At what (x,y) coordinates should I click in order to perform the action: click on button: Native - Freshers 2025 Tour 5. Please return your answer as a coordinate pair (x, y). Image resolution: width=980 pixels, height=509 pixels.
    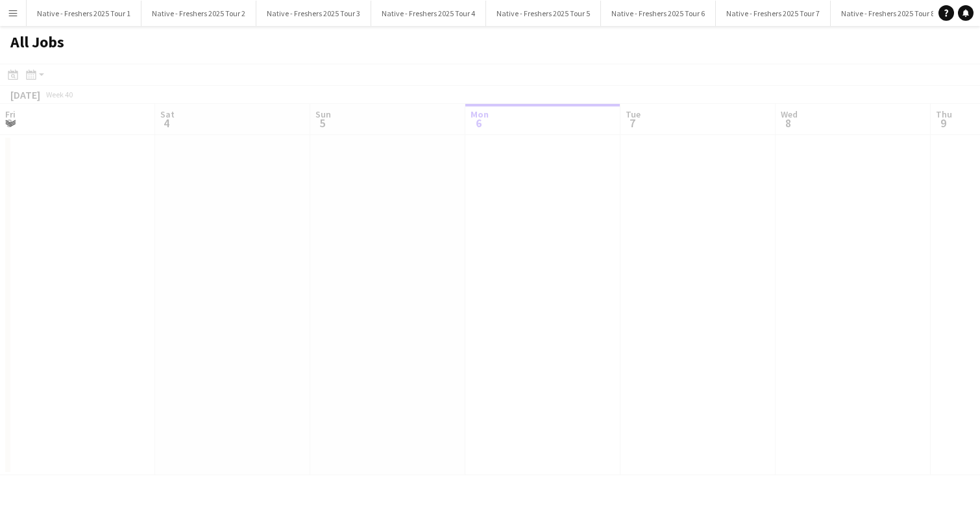
    Looking at the image, I should click on (543, 13).